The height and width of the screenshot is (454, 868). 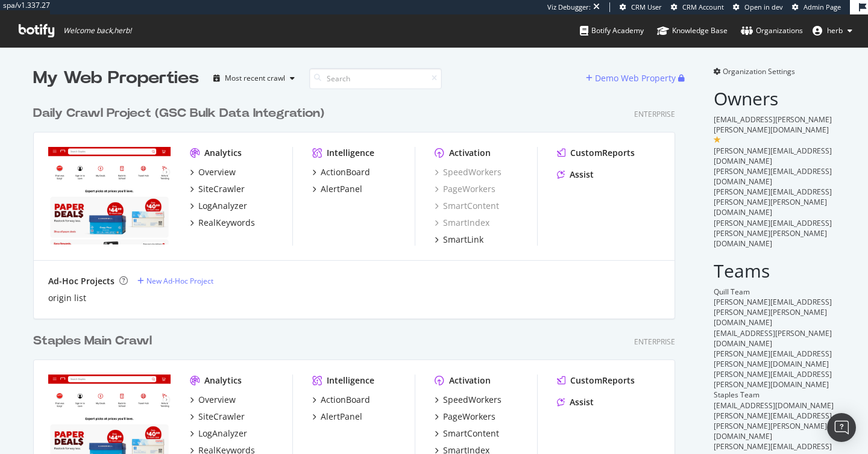 I want to click on a: LogAnalyzer, so click(x=218, y=434).